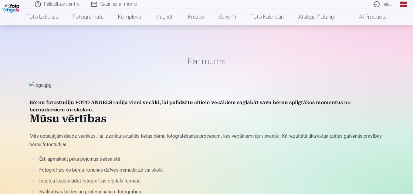 The width and height of the screenshot is (413, 194). What do you see at coordinates (207, 86) in the screenshot?
I see `img: logo.jpg` at bounding box center [207, 86].